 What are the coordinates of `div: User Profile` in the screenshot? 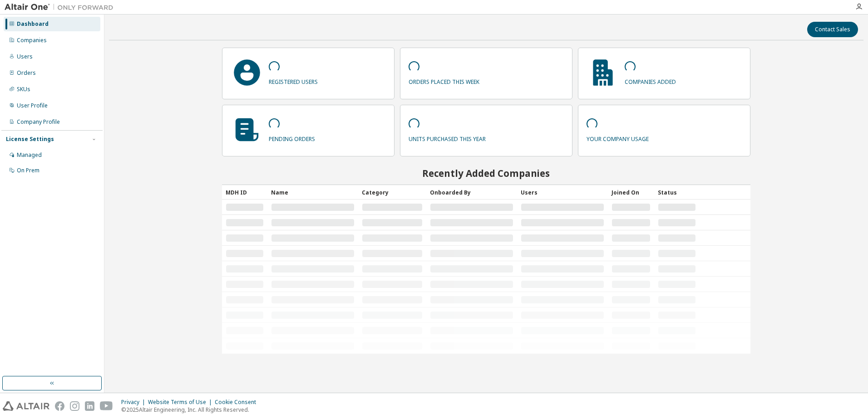 It's located at (32, 105).